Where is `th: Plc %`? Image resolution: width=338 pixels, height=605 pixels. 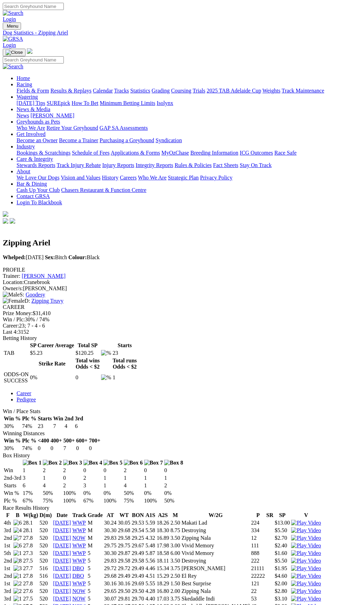
th: Plc % is located at coordinates (29, 418).